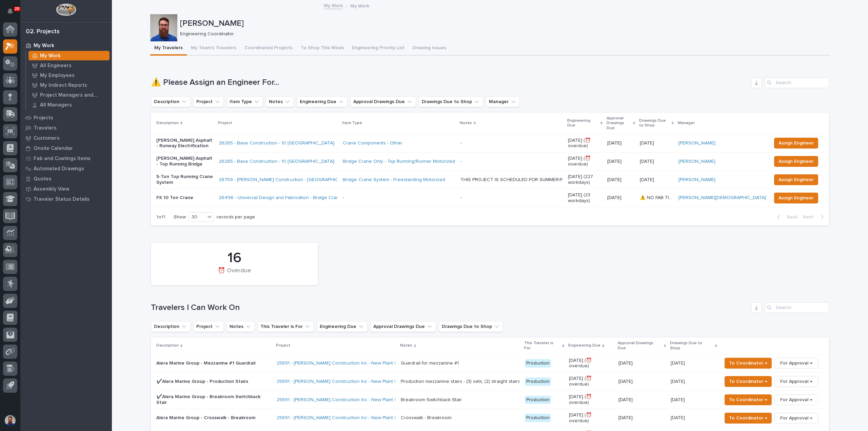 This screenshot has height=431, width=868. What do you see at coordinates (66, 189) in the screenshot?
I see `a: Assembly View` at bounding box center [66, 189].